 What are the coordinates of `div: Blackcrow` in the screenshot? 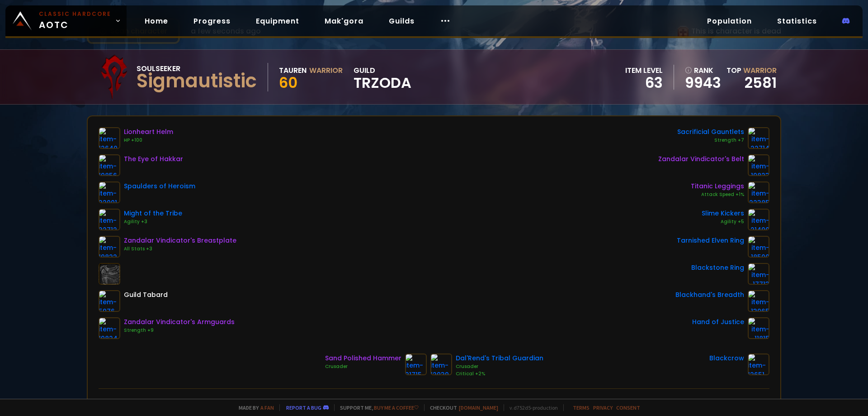 It's located at (727, 358).